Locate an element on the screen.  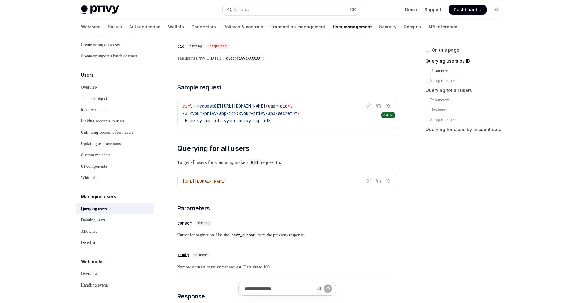
span: To get all users for your app, make a request to: is located at coordinates (287, 162).